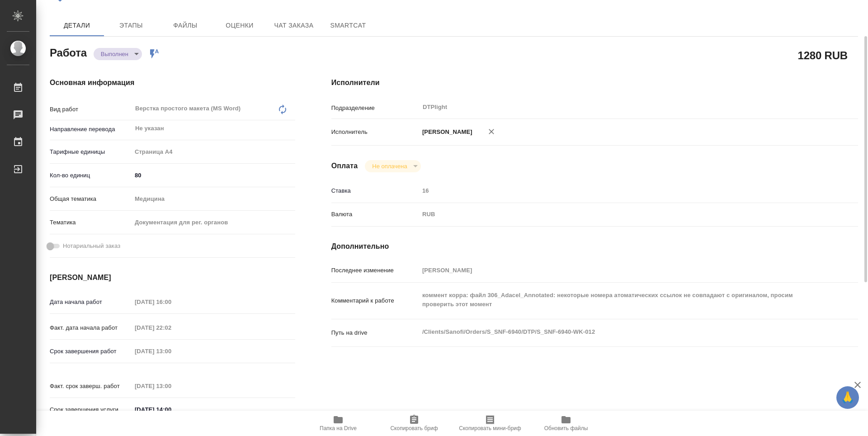 This screenshot has height=436, width=868. Describe the element at coordinates (239, 25) in the screenshot. I see `span: Оценки` at that location.